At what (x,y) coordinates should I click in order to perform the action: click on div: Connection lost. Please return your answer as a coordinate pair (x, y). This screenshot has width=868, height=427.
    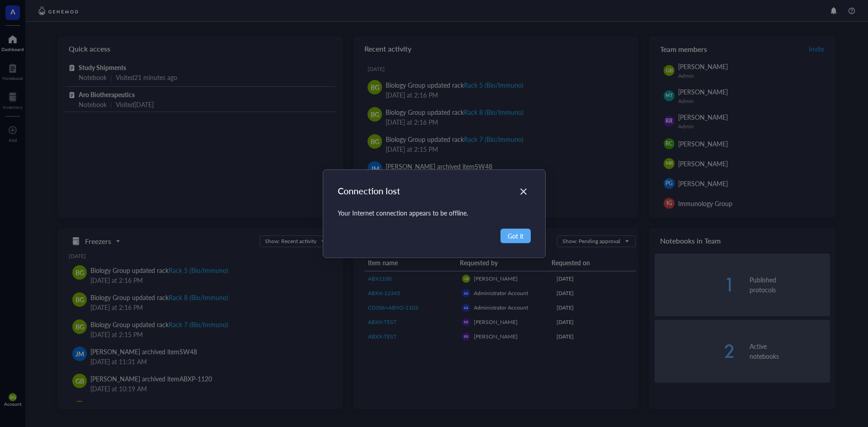
    Looking at the image, I should click on (434, 191).